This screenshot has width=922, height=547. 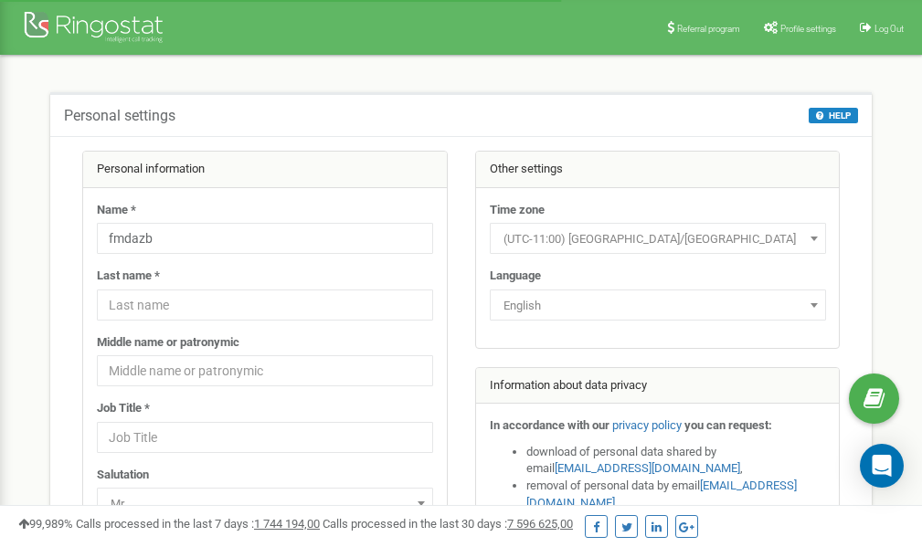 What do you see at coordinates (265, 170) in the screenshot?
I see `div: Personal information` at bounding box center [265, 170].